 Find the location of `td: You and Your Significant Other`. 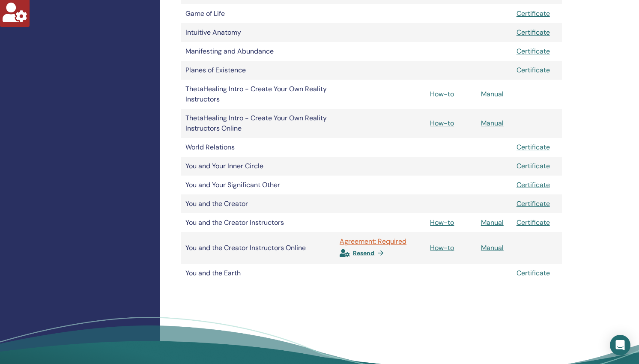

td: You and Your Significant Other is located at coordinates (258, 185).